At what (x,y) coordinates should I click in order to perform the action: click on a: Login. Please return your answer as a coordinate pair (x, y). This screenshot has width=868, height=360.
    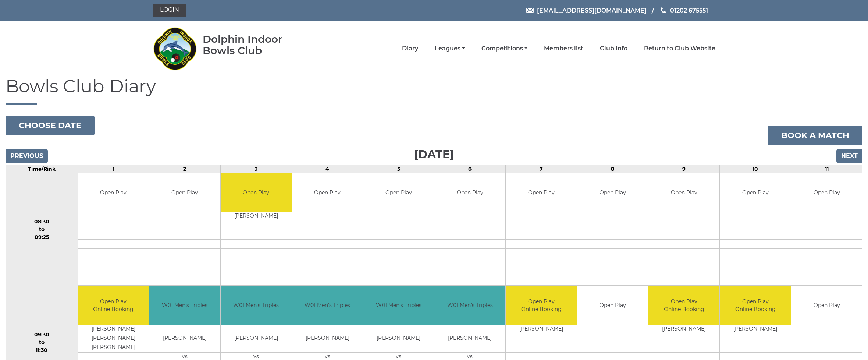
    Looking at the image, I should click on (169, 10).